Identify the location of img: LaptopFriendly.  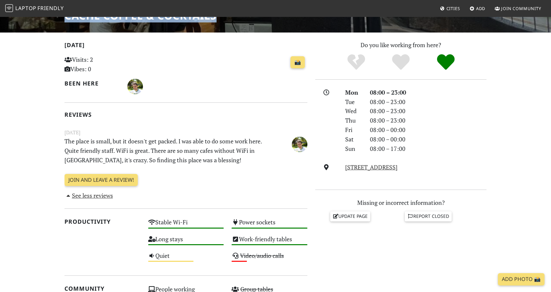
(9, 8).